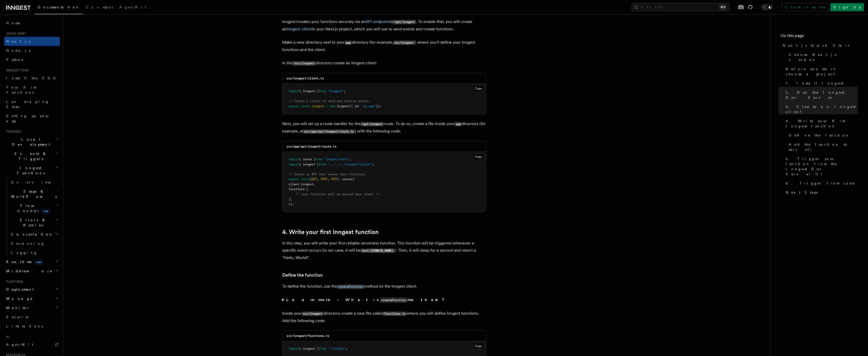 The image size is (868, 356). Describe the element at coordinates (37, 182) in the screenshot. I see `span: Overview` at that location.